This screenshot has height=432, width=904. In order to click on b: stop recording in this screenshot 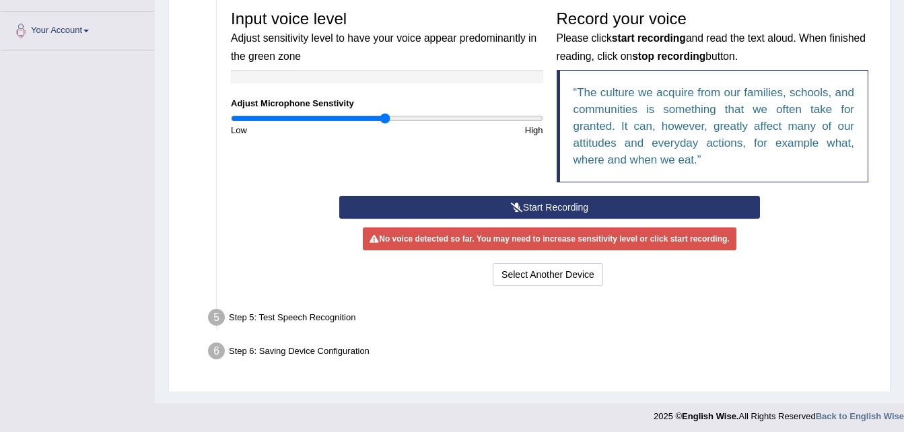, I will do `click(668, 56)`.